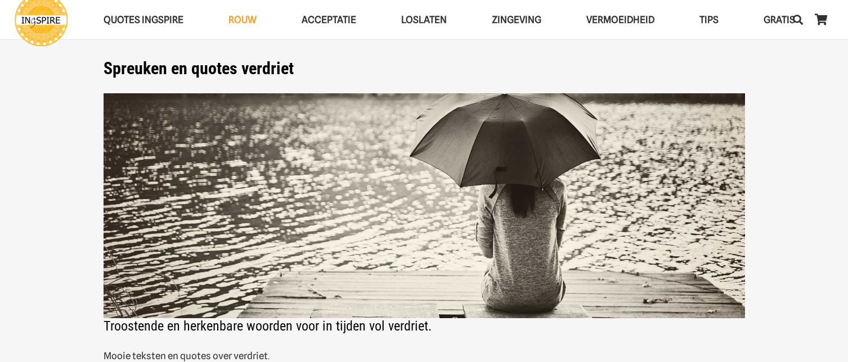  What do you see at coordinates (779, 20) in the screenshot?
I see `a: GRATISGRATIS Menu` at bounding box center [779, 20].